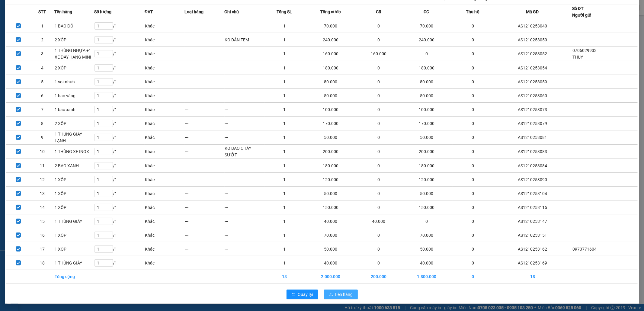 The height and width of the screenshot is (311, 644). What do you see at coordinates (533, 26) in the screenshot?
I see `td: AS1210253040` at bounding box center [533, 26].